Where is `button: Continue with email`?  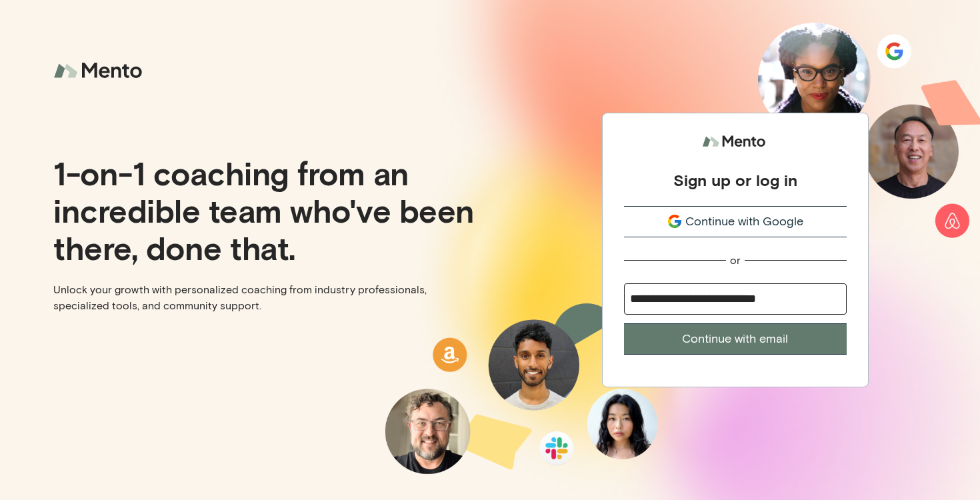
button: Continue with email is located at coordinates (735, 339).